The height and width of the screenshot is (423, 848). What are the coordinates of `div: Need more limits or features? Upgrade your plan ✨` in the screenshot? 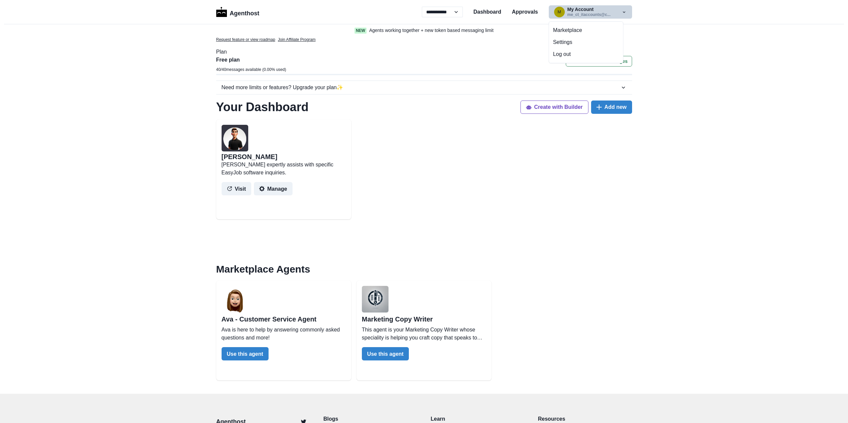 It's located at (421, 88).